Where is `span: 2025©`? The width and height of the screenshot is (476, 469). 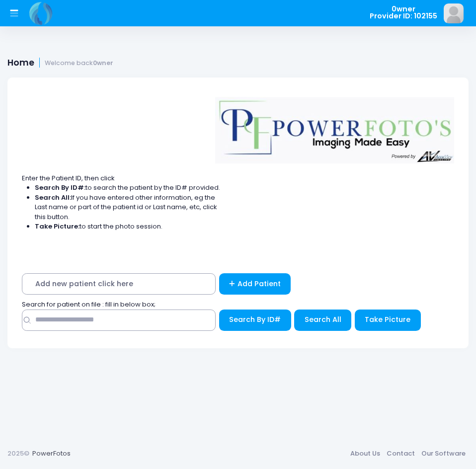
span: 2025© is located at coordinates (18, 453).